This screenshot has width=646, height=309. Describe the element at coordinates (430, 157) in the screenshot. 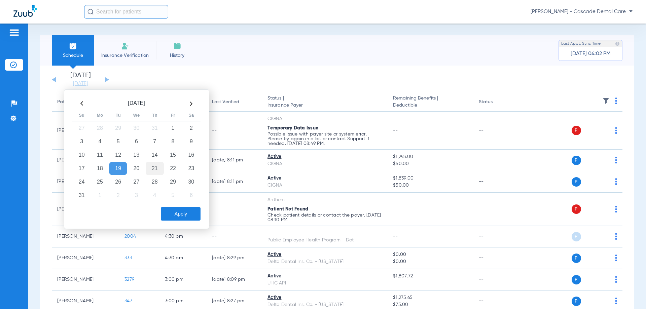

I see `span: $1,293.00` at that location.